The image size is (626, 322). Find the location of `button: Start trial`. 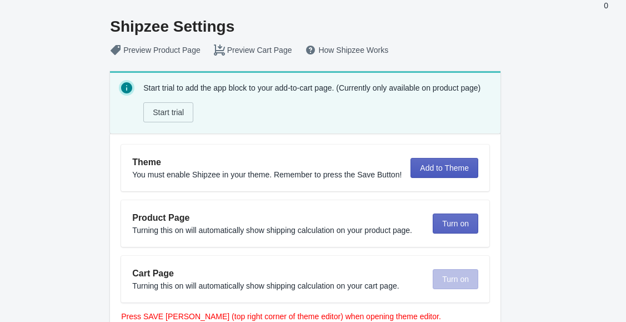

button: Start trial is located at coordinates (168, 112).